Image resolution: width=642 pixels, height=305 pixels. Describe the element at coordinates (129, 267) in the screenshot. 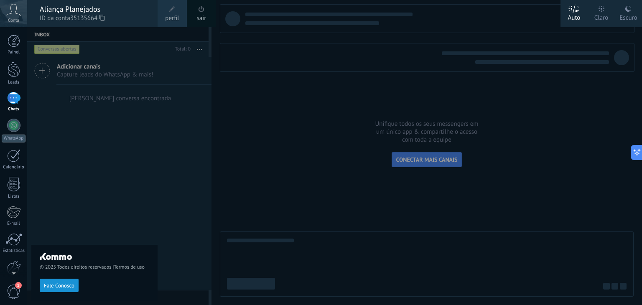

I see `a: Termos de uso` at that location.